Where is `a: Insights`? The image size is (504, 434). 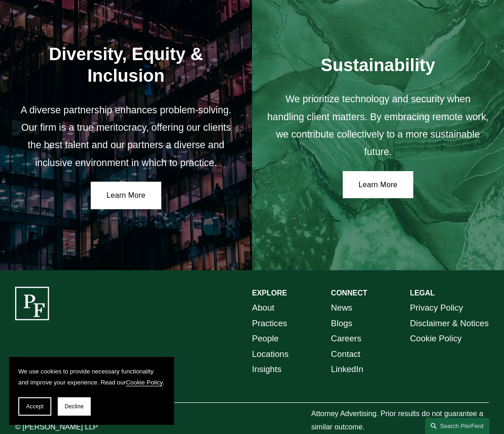
a: Insights is located at coordinates (267, 369).